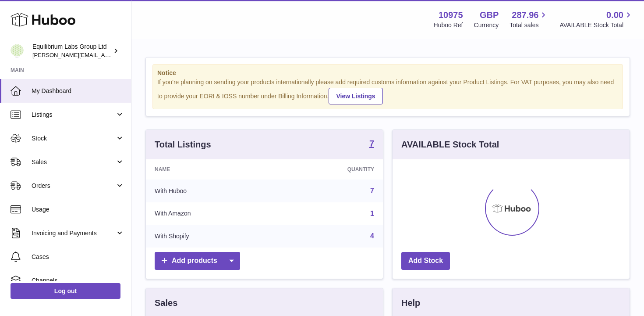 The width and height of the screenshot is (644, 316). What do you see at coordinates (372, 236) in the screenshot?
I see `a: 4` at bounding box center [372, 236].